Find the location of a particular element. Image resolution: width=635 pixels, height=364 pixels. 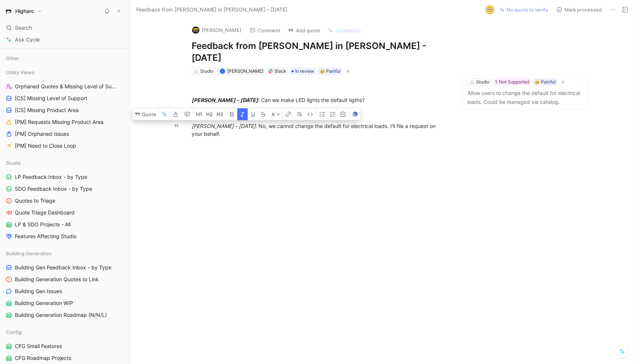

span: CFG Small Features is located at coordinates (38, 347).